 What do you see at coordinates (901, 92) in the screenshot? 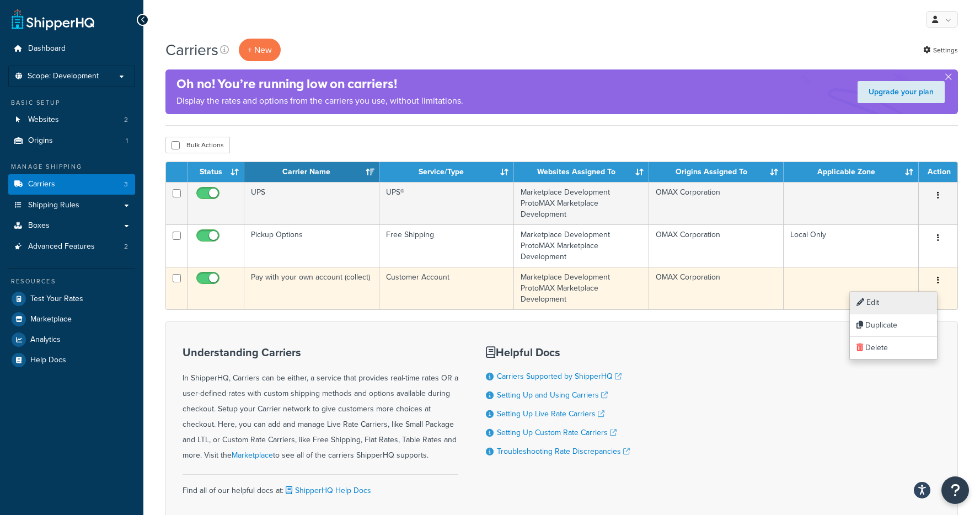
I see `a: Upgrade your plan` at bounding box center [901, 92].